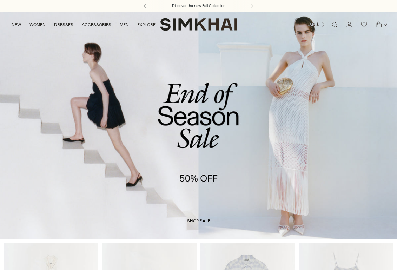  What do you see at coordinates (199, 6) in the screenshot?
I see `h3: Discover the new Fall Collection` at bounding box center [199, 6].